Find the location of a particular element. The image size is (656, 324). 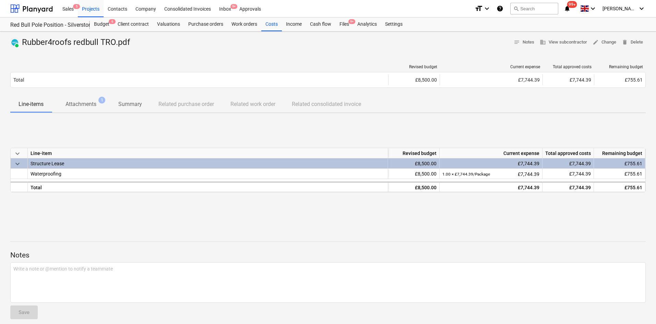

div: Structure Lease is located at coordinates (208, 163).